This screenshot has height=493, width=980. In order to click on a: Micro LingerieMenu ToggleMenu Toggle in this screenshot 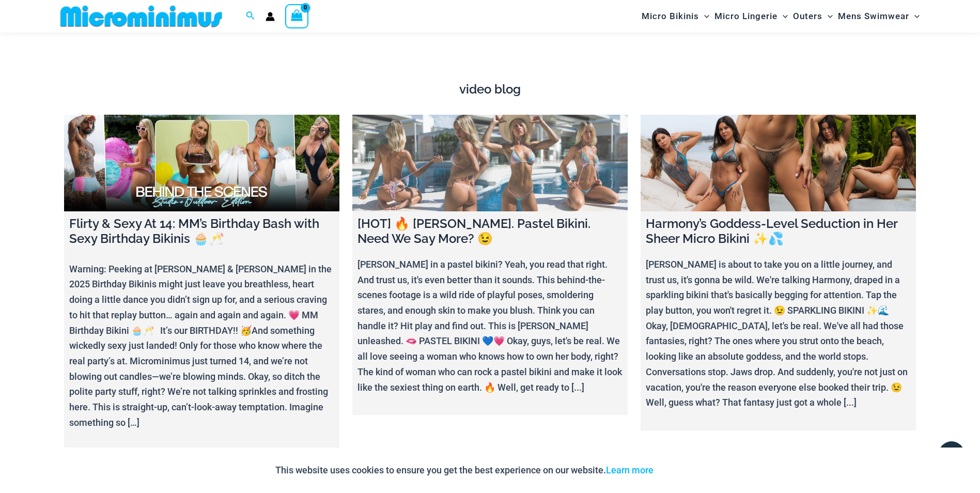, I will do `click(751, 16)`.